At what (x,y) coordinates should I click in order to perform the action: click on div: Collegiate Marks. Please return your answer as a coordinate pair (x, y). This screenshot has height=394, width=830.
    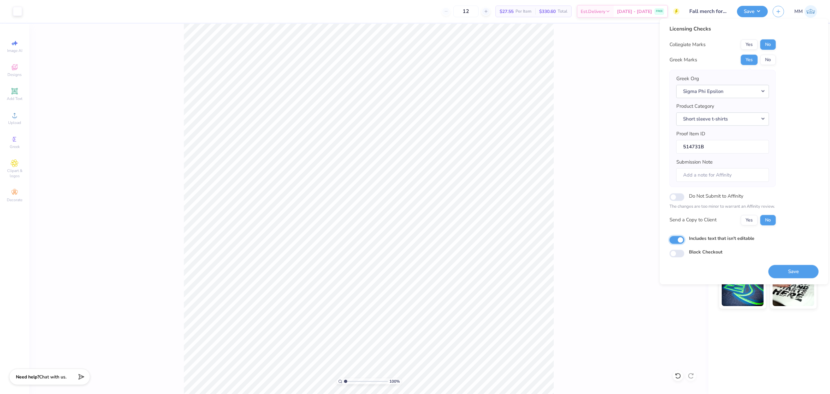
    Looking at the image, I should click on (687, 44).